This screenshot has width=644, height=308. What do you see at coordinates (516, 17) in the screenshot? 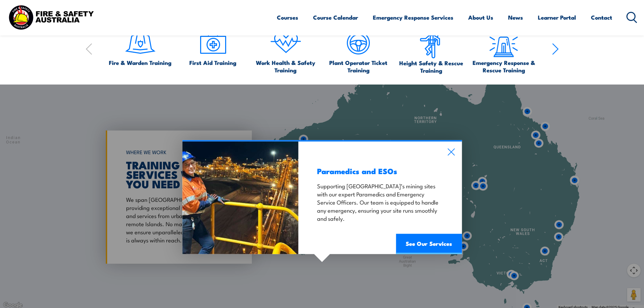
I see `a: News` at bounding box center [516, 17].